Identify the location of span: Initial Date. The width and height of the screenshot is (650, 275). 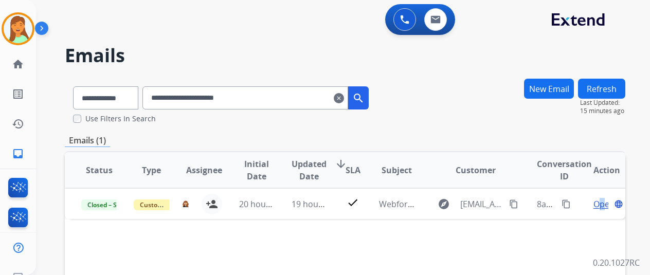
(257, 170).